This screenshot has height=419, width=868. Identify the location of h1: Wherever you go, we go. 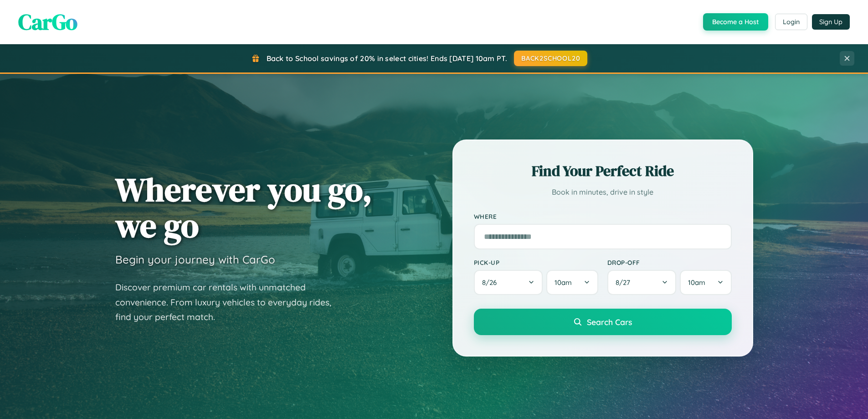
(244, 207).